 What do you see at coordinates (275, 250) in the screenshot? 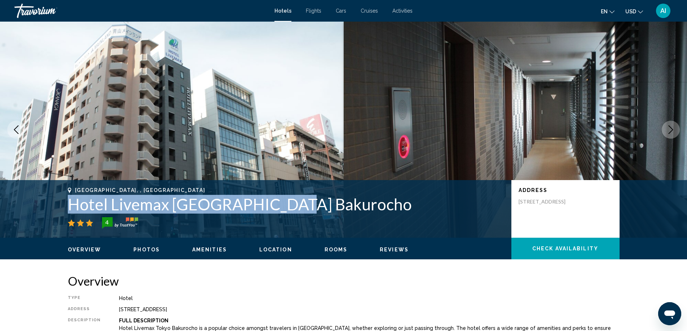
I see `button: Location` at bounding box center [275, 250].